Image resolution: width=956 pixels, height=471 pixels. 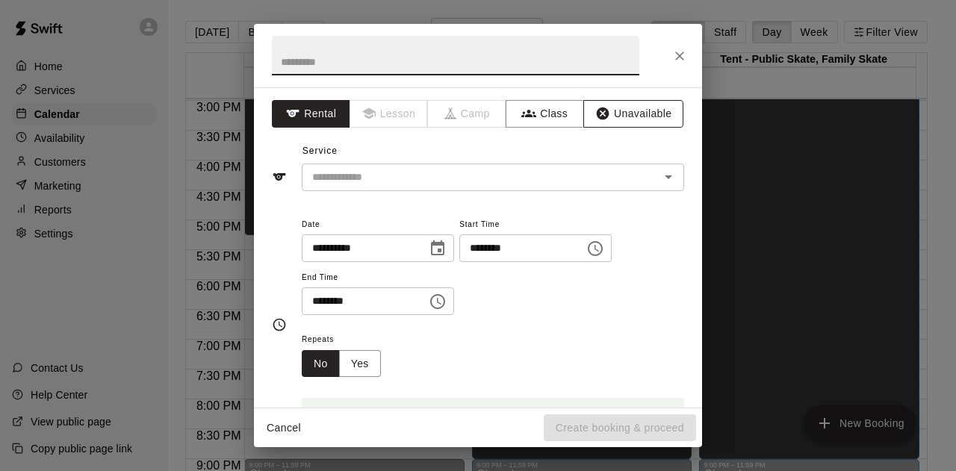 What do you see at coordinates (467, 114) in the screenshot?
I see `span: Camps can only be created in the Services page` at bounding box center [467, 114].